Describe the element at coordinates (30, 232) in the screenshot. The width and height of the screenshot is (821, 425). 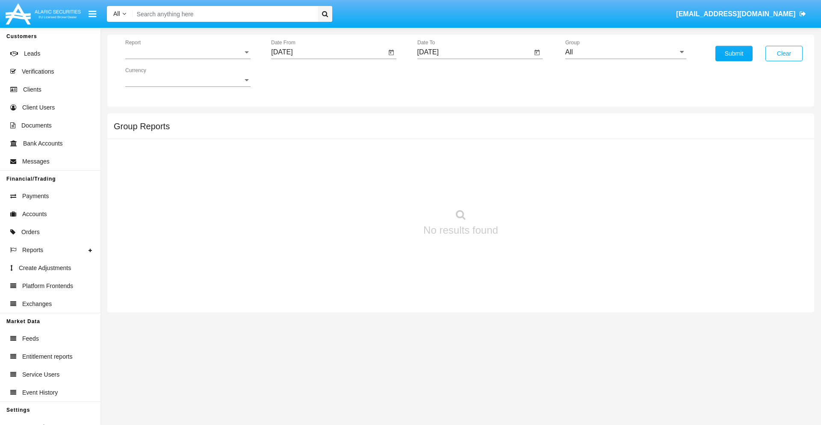
I see `span: Orders` at that location.